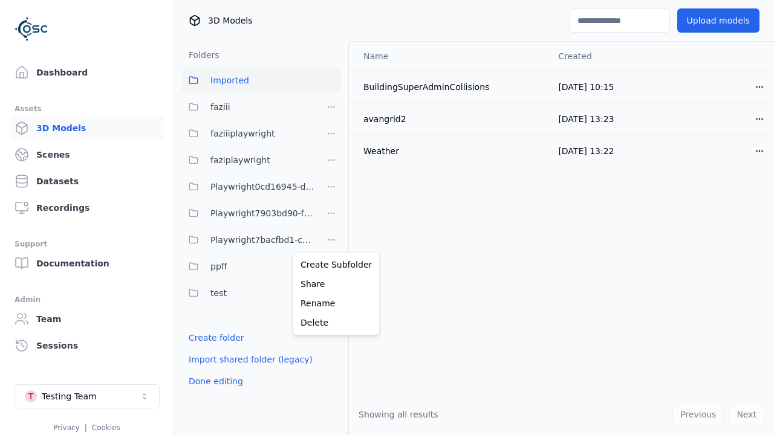  What do you see at coordinates (336, 304) in the screenshot?
I see `div: Rename` at bounding box center [336, 304].